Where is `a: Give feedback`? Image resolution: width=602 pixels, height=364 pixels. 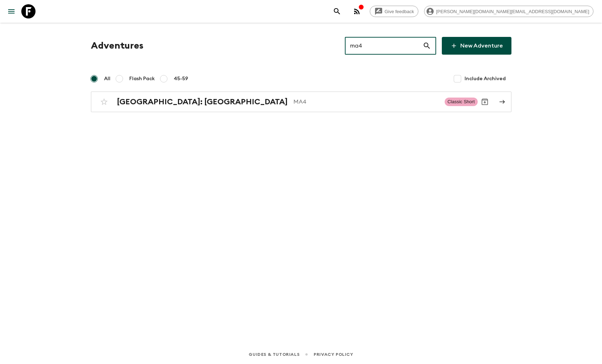
a: Give feedback is located at coordinates (394, 11).